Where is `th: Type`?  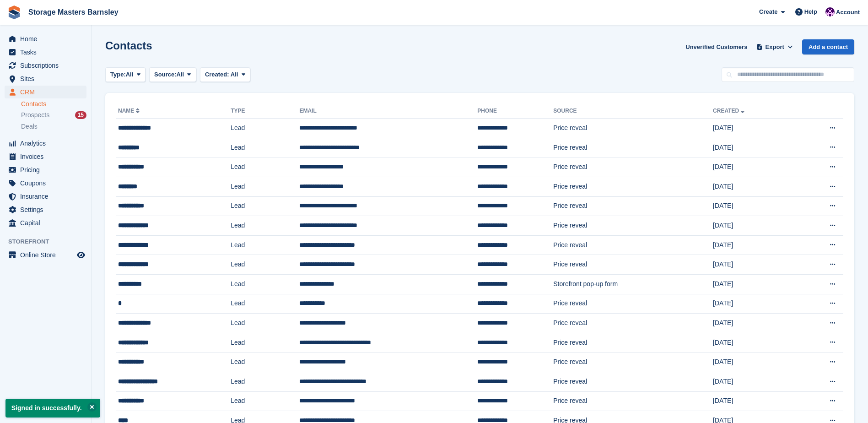 th: Type is located at coordinates (265, 111).